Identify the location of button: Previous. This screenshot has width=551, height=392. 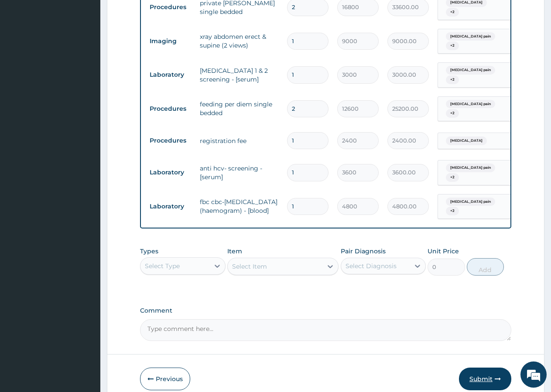
(165, 379).